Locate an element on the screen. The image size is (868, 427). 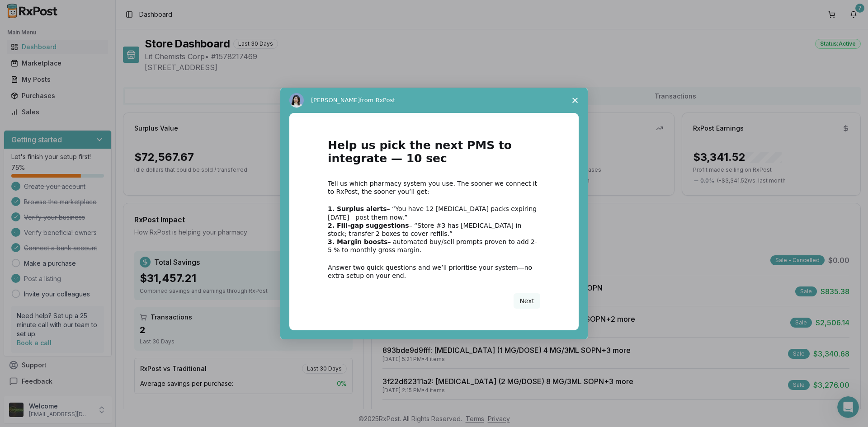
span: from RxPost is located at coordinates (378, 100).